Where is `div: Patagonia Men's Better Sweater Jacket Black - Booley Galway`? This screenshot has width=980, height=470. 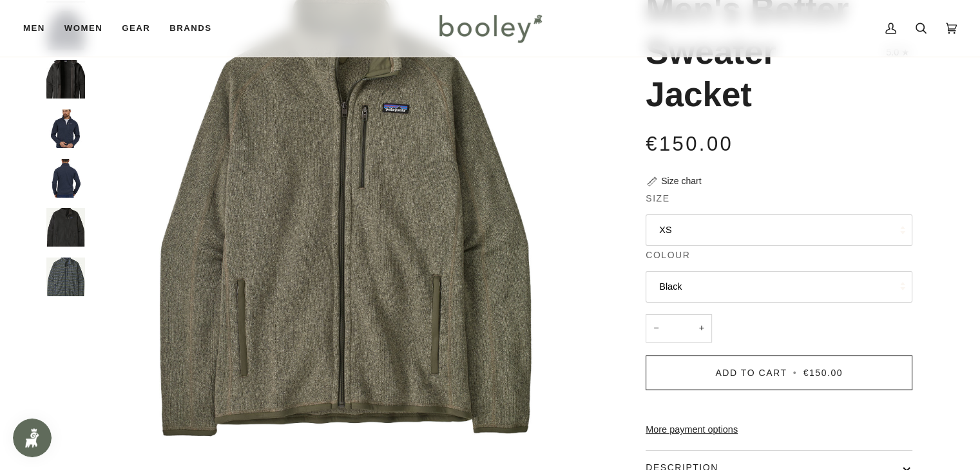 div: Patagonia Men's Better Sweater Jacket Black - Booley Galway is located at coordinates (66, 79).